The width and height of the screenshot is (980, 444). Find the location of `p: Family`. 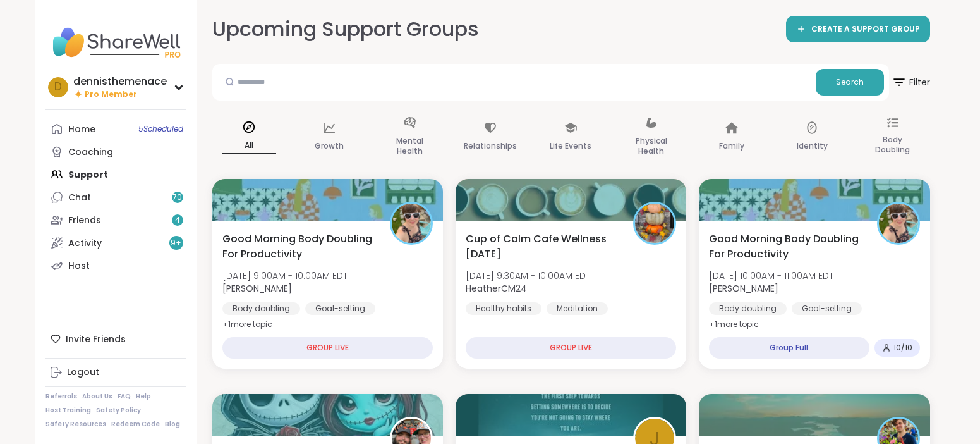

p: Family is located at coordinates (731, 146).